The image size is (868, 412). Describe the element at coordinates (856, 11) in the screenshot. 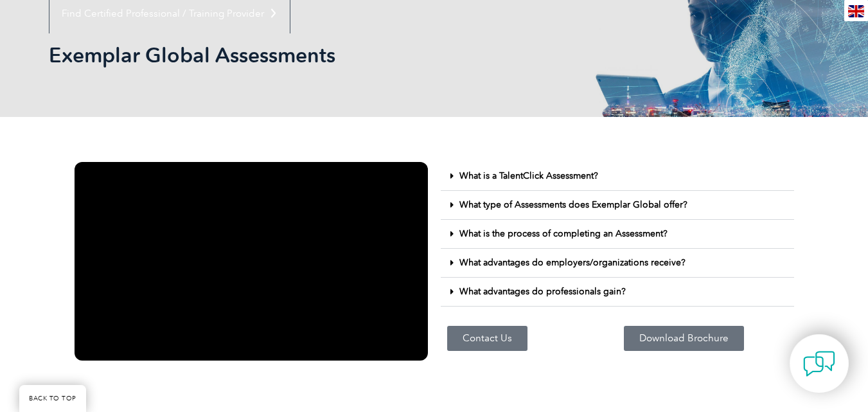

I see `img: en` at that location.